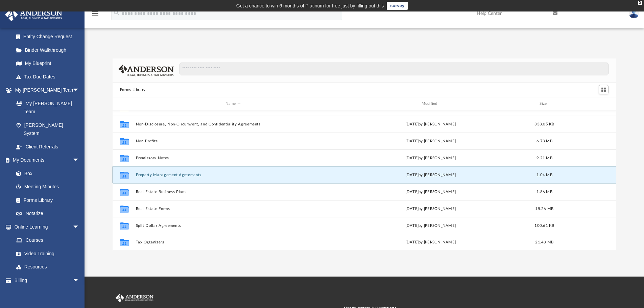 The height and width of the screenshot is (308, 644). What do you see at coordinates (49, 50) in the screenshot?
I see `a: Binder Walkthrough` at bounding box center [49, 50].